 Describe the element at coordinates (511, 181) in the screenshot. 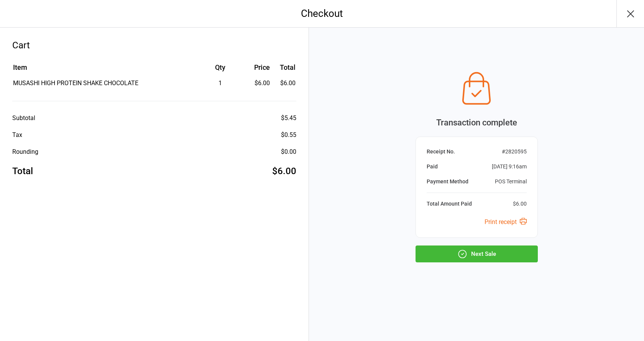

I see `div: POS Terminal` at that location.